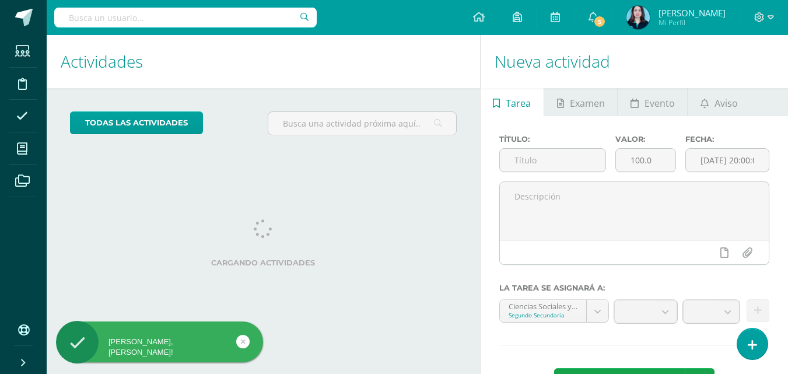  I want to click on span: Mi Perfil, so click(692, 22).